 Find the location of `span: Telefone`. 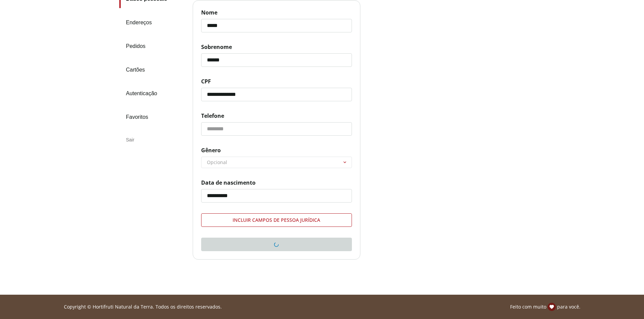

span: Telefone is located at coordinates (276, 116).